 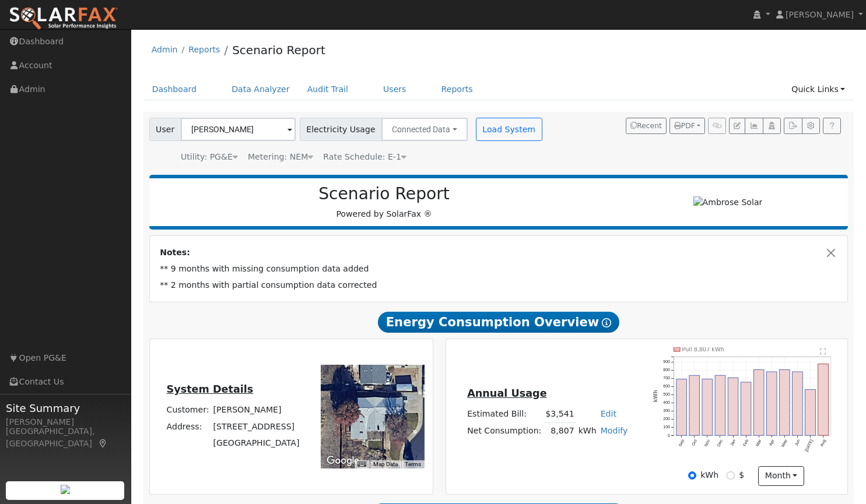 I want to click on button: Recent, so click(x=646, y=126).